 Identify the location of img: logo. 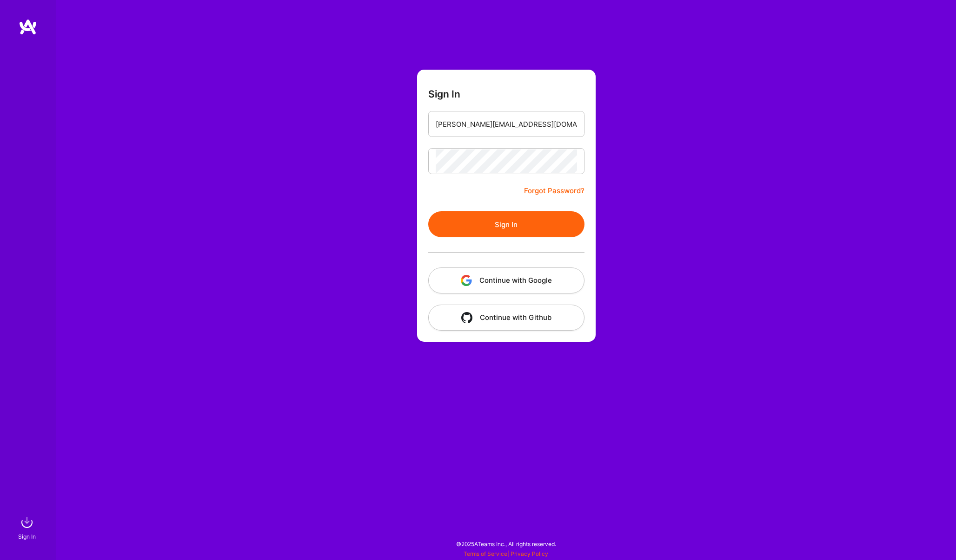
(28, 27).